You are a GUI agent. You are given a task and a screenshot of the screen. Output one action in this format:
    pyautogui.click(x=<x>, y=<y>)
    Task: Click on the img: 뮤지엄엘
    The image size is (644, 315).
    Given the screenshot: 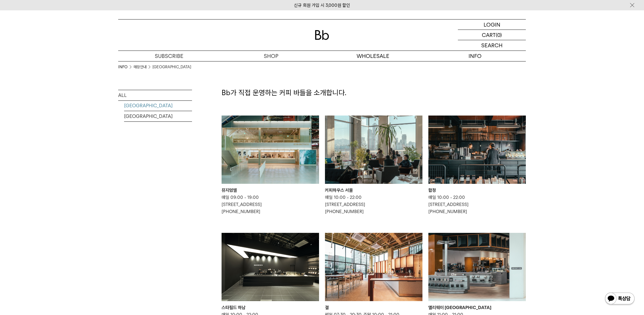 What is the action you would take?
    pyautogui.click(x=270, y=150)
    